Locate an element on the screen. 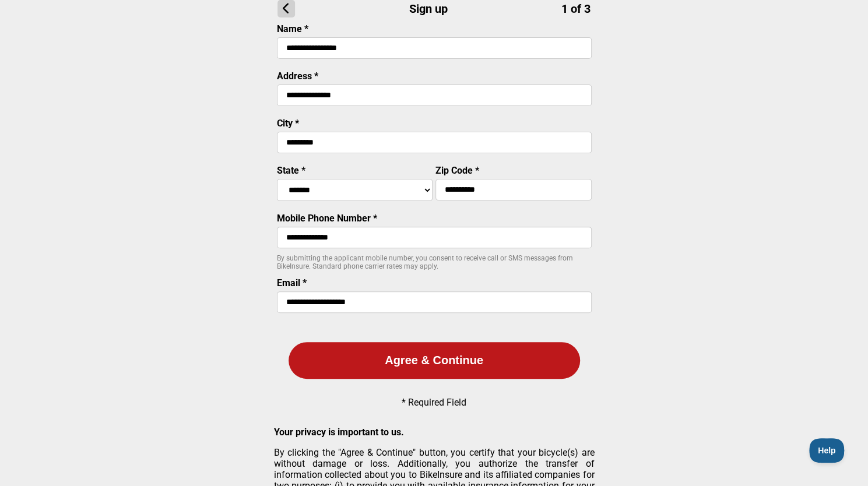 This screenshot has width=868, height=486. button: Agree & Continue is located at coordinates (434, 361).